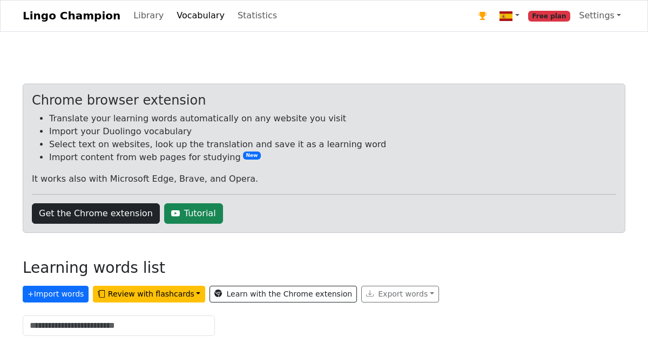 This screenshot has width=648, height=344. Describe the element at coordinates (549, 16) in the screenshot. I see `span: Free plan` at that location.